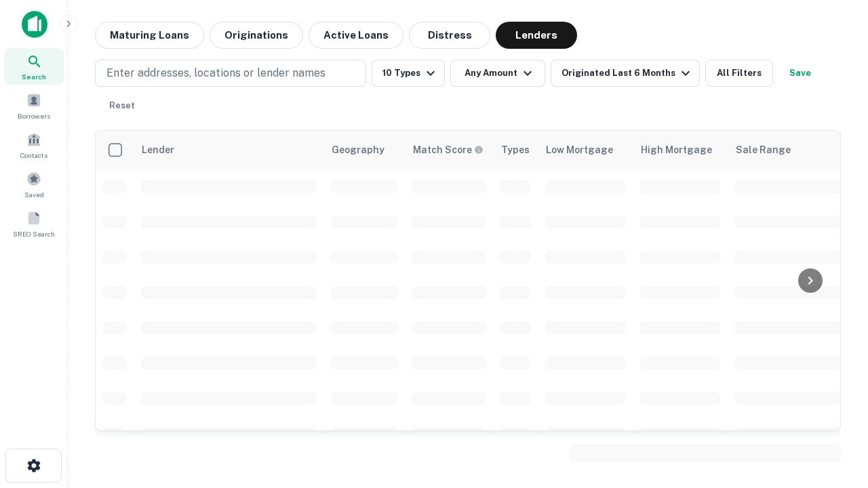 The height and width of the screenshot is (488, 868). Describe the element at coordinates (34, 106) in the screenshot. I see `a: Borrowers` at that location.